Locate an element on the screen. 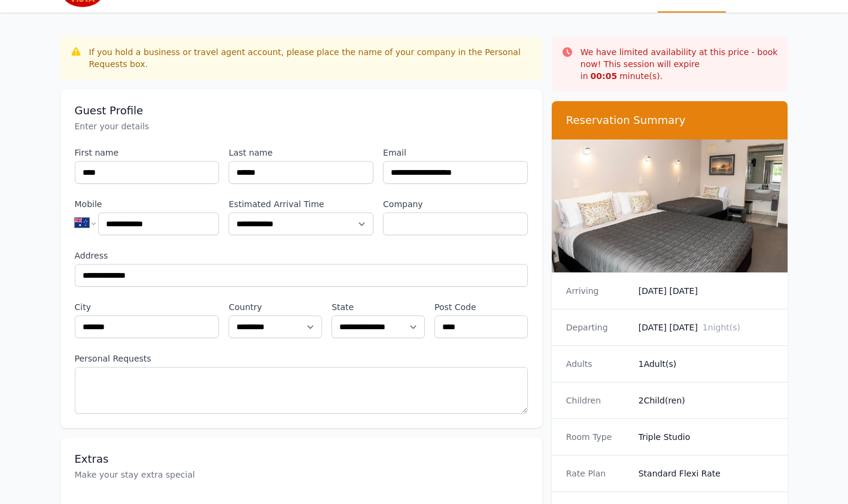 This screenshot has width=848, height=504. dd: 2 Child(ren) is located at coordinates (707, 400).